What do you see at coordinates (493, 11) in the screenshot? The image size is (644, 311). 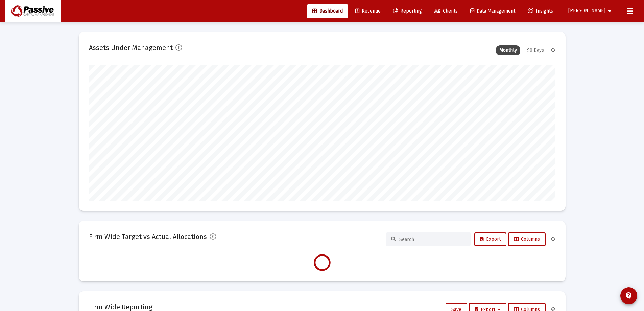 I see `span: Data Management` at bounding box center [493, 11].